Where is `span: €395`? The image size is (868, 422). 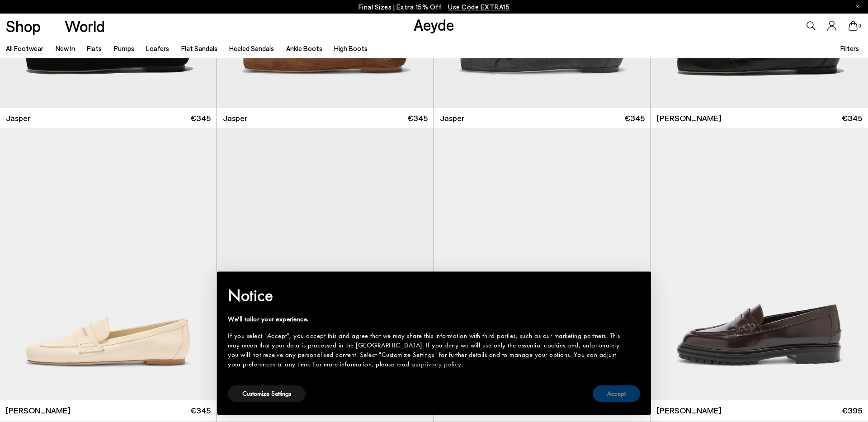 span: €395 is located at coordinates (852, 410).